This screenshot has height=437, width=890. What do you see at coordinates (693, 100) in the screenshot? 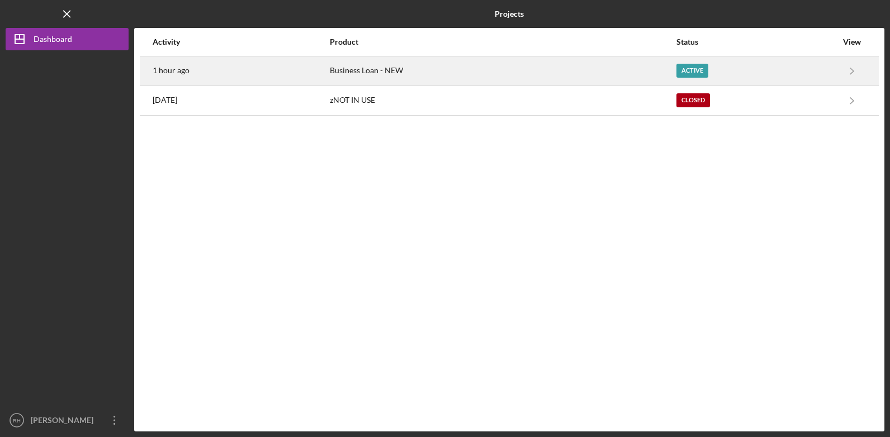
I see `div: Closed` at bounding box center [693, 100].